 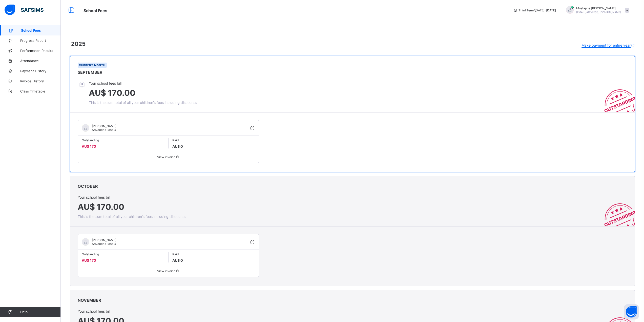 I want to click on span: Performance Results, so click(x=40, y=50).